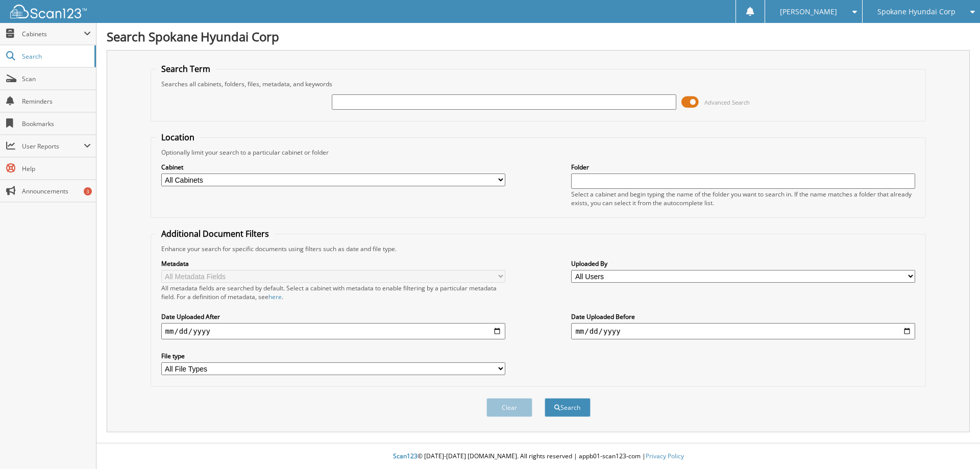  Describe the element at coordinates (743, 167) in the screenshot. I see `label: Folder` at that location.